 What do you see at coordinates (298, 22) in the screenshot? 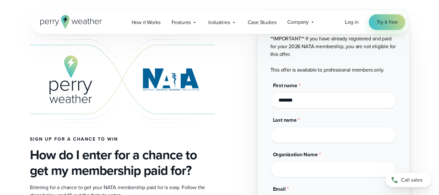
I see `span: Company` at bounding box center [298, 22].